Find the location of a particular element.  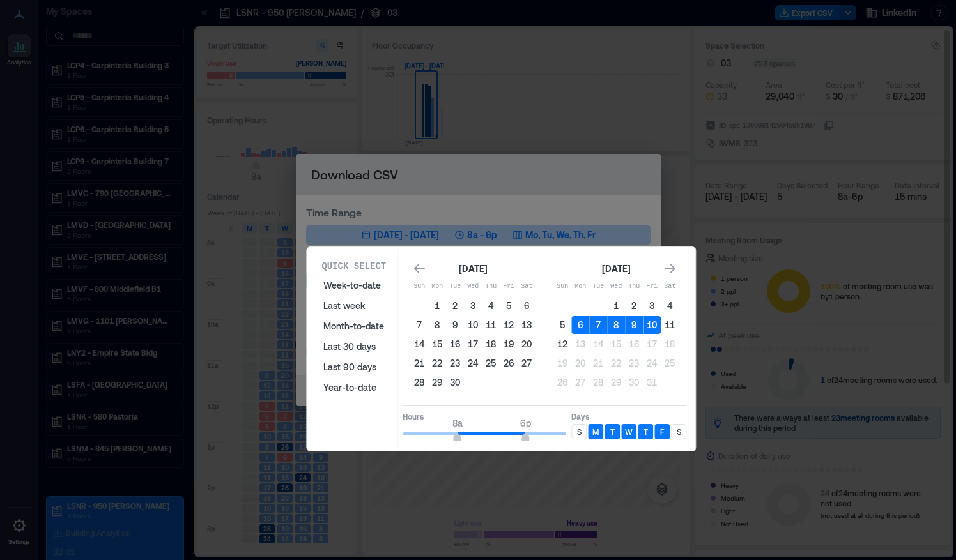

p: Hours is located at coordinates (485, 417).